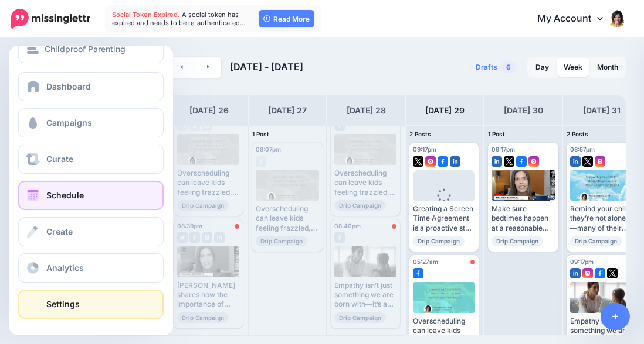  What do you see at coordinates (91, 87) in the screenshot?
I see `a: Dashboard` at bounding box center [91, 87].